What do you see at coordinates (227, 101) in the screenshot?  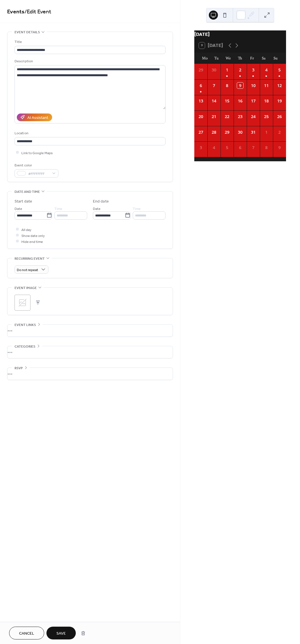 I see `div: 15` at bounding box center [227, 101].